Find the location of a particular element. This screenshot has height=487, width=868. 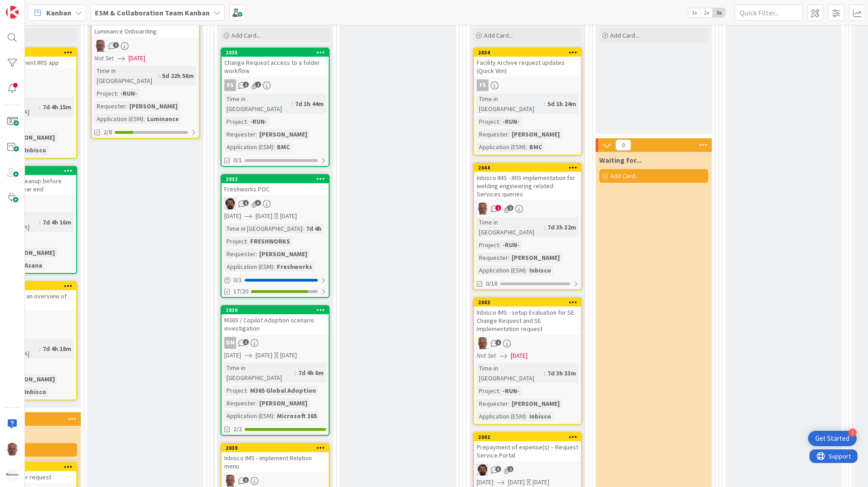

span: 2/8 is located at coordinates (108, 132).